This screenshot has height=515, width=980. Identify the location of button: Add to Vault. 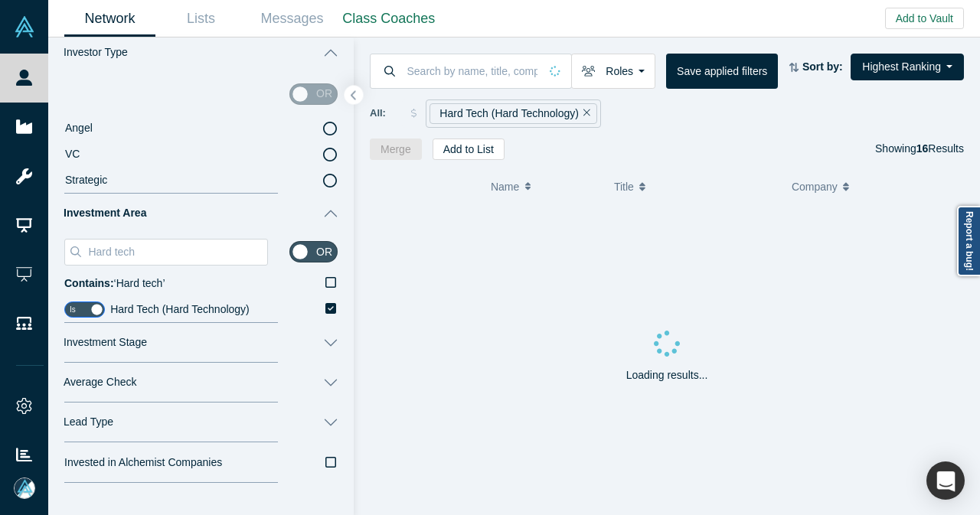
(924, 19).